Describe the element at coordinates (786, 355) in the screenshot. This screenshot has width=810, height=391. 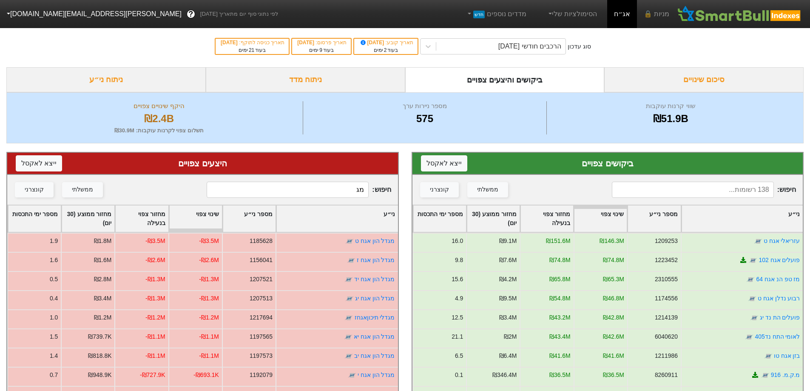
I see `a: בזן אגח טו` at that location.